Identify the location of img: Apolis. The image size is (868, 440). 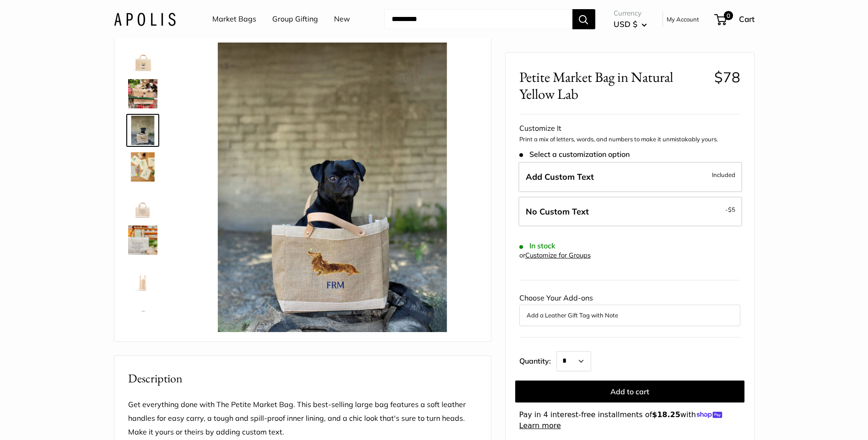
(144, 19).